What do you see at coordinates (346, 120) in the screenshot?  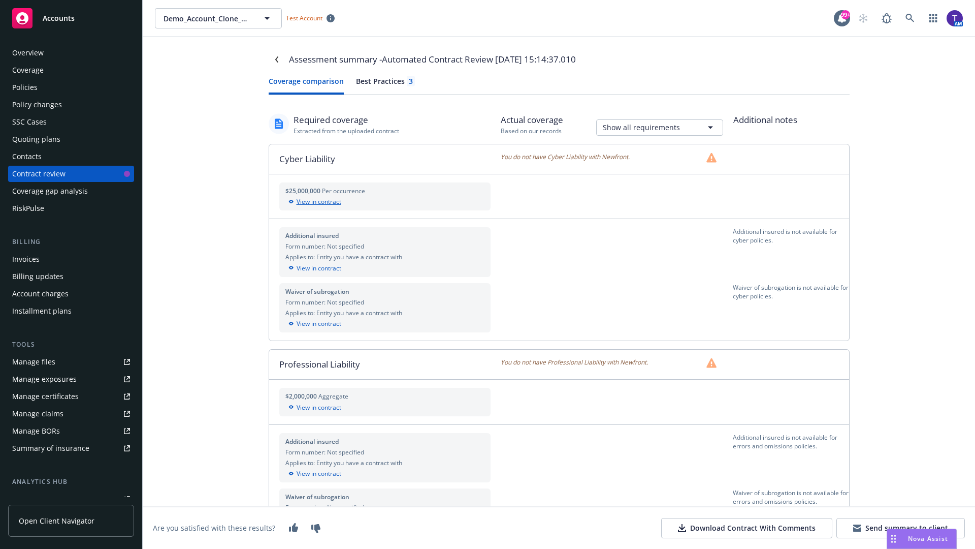 I see `div: Required coverage` at bounding box center [346, 120].